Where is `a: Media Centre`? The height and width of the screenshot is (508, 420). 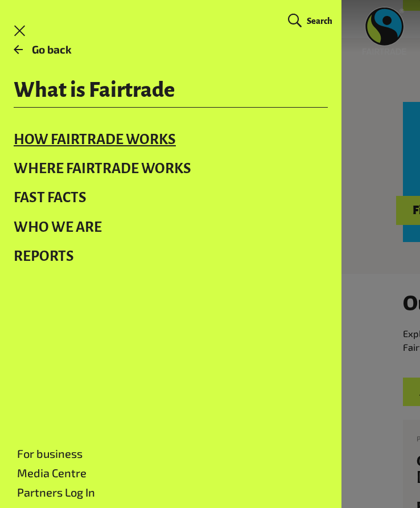
a: Media Centre is located at coordinates (52, 472).